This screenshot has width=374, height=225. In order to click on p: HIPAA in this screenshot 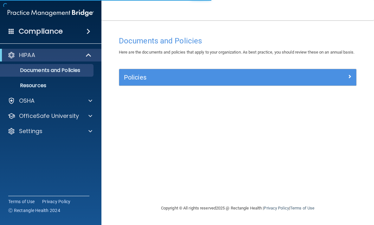, I will do `click(27, 55)`.